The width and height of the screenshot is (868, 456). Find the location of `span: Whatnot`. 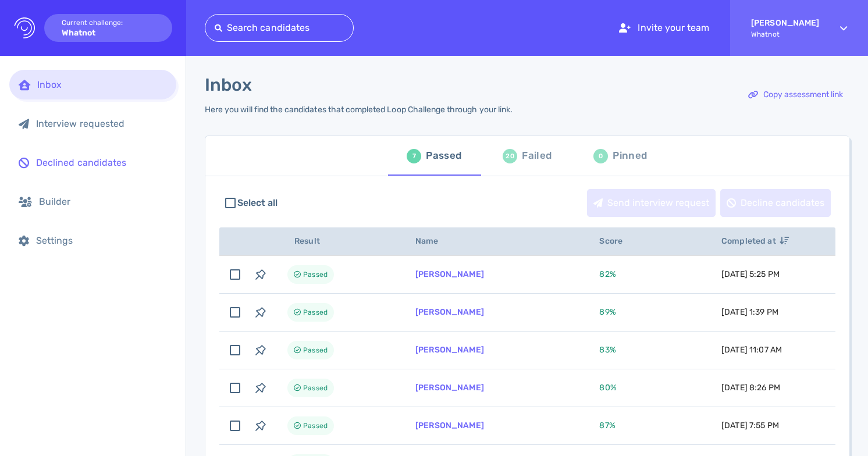

span: Whatnot is located at coordinates (785, 34).